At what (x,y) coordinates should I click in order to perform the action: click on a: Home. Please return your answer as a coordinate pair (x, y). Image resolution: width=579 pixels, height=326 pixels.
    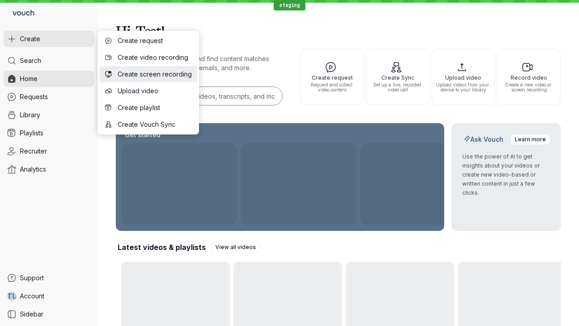
    Looking at the image, I should click on (49, 79).